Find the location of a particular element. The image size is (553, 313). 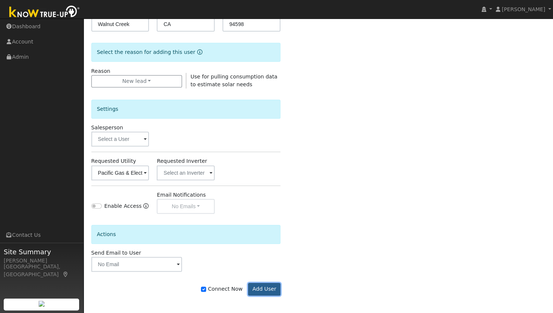

label: Salesperson is located at coordinates (107, 127).